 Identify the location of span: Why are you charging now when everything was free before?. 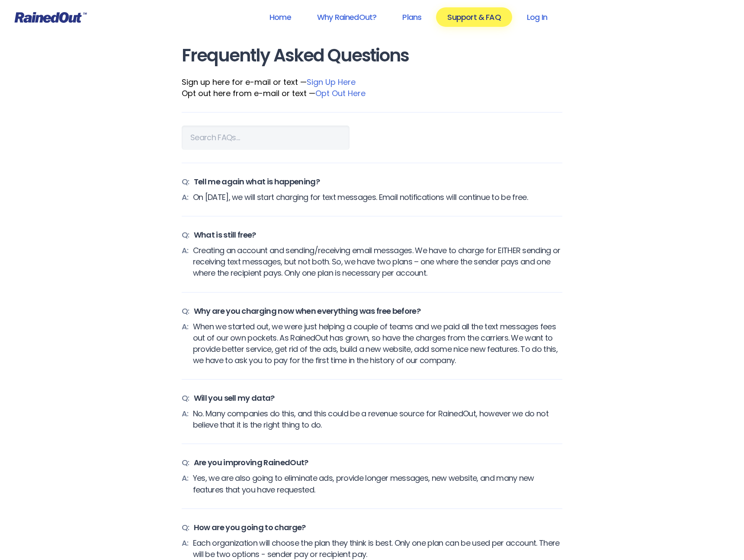
(307, 311).